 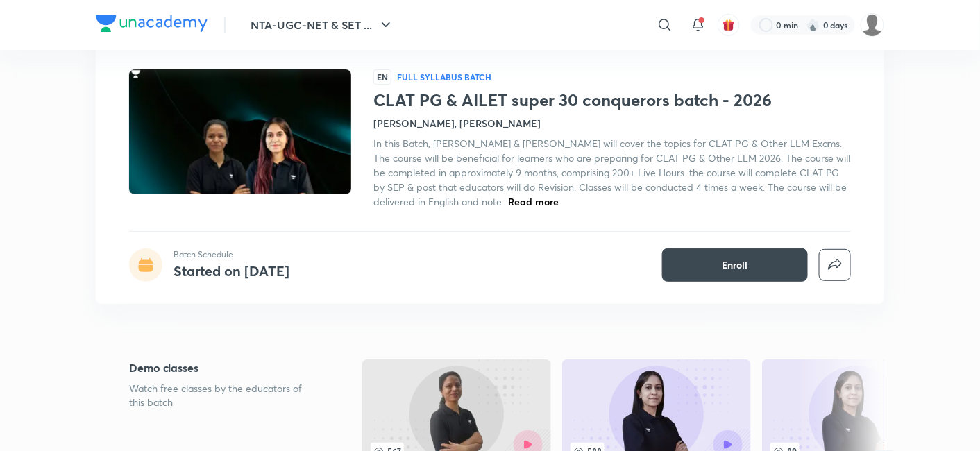 What do you see at coordinates (873, 25) in the screenshot?
I see `img: Basudha` at bounding box center [873, 25].